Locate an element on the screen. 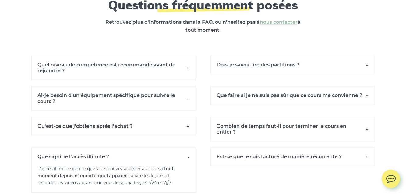 This screenshot has height=194, width=406. font: Quel niveau de compétence est recommandé avant de rejoindre ? is located at coordinates (107, 68).